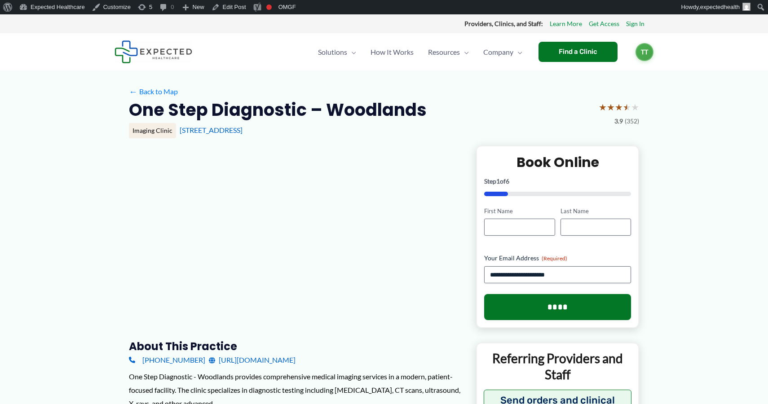  What do you see at coordinates (503, 52) in the screenshot?
I see `a: CompanyMenu Toggle` at bounding box center [503, 52].